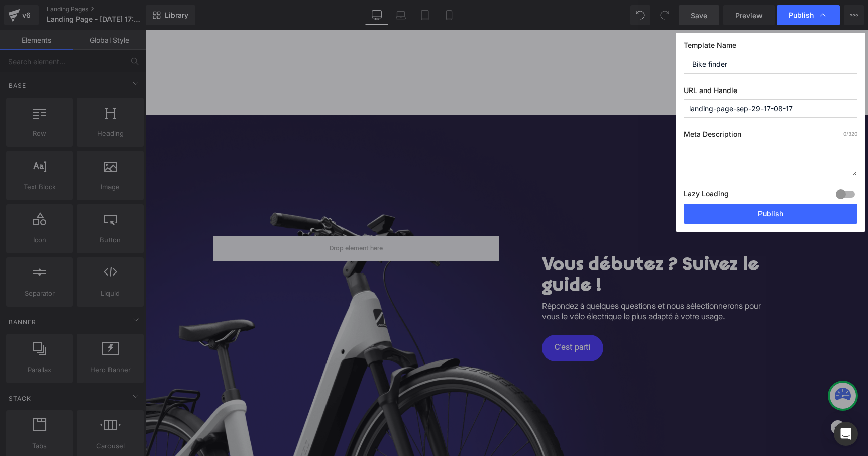 This screenshot has height=456, width=868. What do you see at coordinates (850, 134) in the screenshot?
I see `span: /320` at bounding box center [850, 134].